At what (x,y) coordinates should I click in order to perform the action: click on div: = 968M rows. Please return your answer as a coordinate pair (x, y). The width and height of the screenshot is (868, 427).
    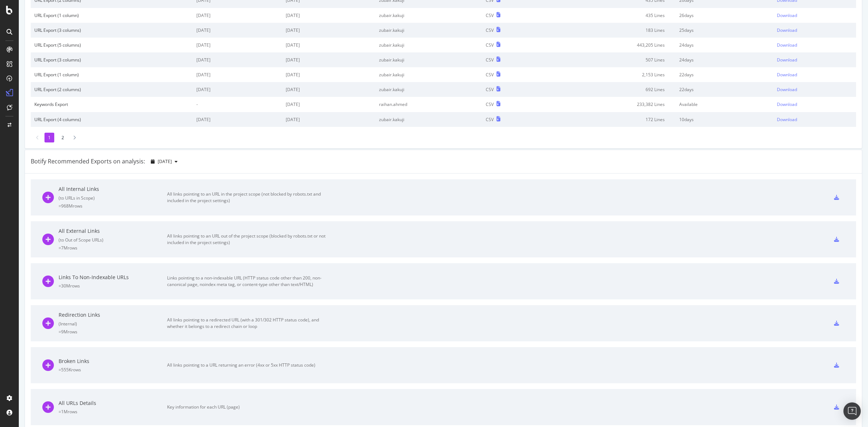
    Looking at the image, I should click on (113, 206).